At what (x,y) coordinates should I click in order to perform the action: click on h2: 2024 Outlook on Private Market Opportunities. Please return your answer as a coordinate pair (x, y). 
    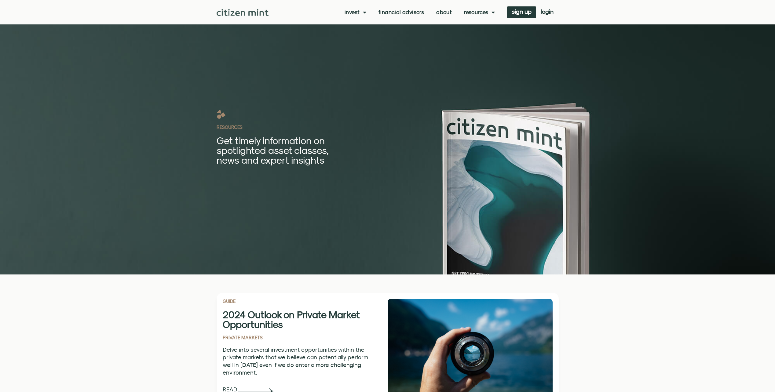
    Looking at the image, I should click on (296, 319).